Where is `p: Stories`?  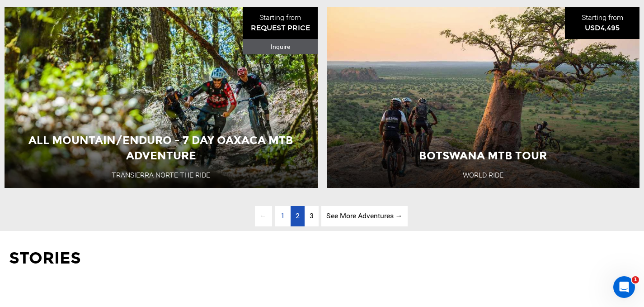 p: Stories is located at coordinates (322, 258).